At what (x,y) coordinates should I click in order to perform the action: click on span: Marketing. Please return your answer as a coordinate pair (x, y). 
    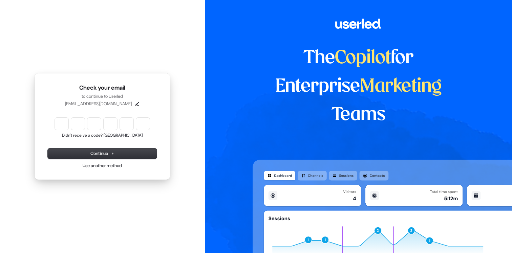
    Looking at the image, I should click on (401, 87).